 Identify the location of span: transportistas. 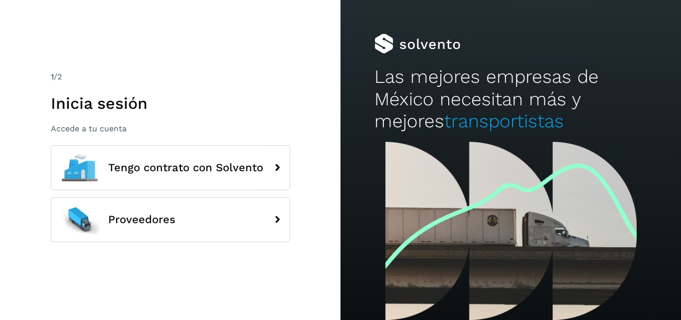
(504, 121).